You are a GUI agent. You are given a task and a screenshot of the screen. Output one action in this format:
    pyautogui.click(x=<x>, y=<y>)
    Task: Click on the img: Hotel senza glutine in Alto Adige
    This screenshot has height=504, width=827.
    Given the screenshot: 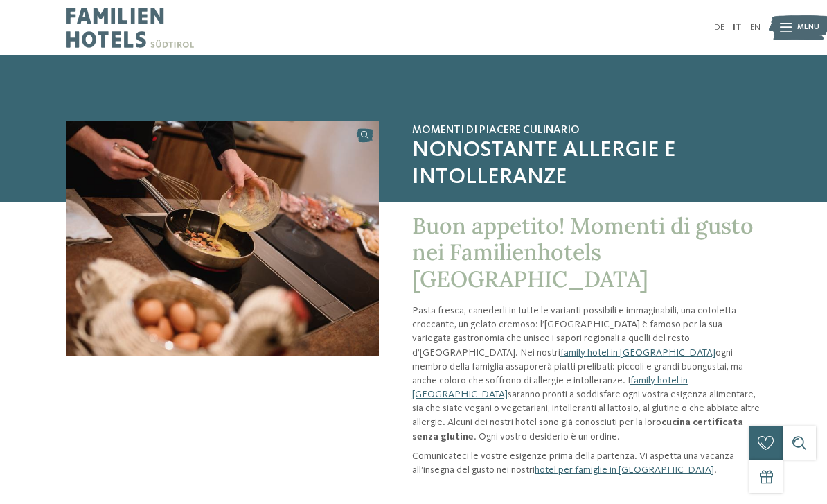 What is the action you would take?
    pyautogui.click(x=222, y=238)
    